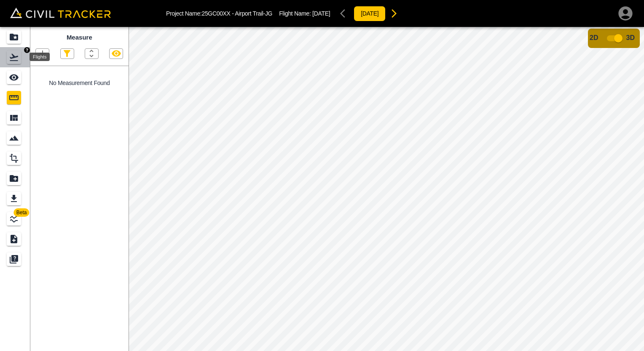  I want to click on div: Flights, so click(40, 57).